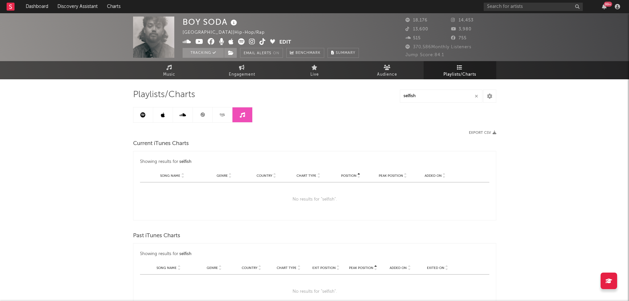 This screenshot has width=629, height=301. What do you see at coordinates (285, 42) in the screenshot?
I see `button: Edit` at bounding box center [285, 42].